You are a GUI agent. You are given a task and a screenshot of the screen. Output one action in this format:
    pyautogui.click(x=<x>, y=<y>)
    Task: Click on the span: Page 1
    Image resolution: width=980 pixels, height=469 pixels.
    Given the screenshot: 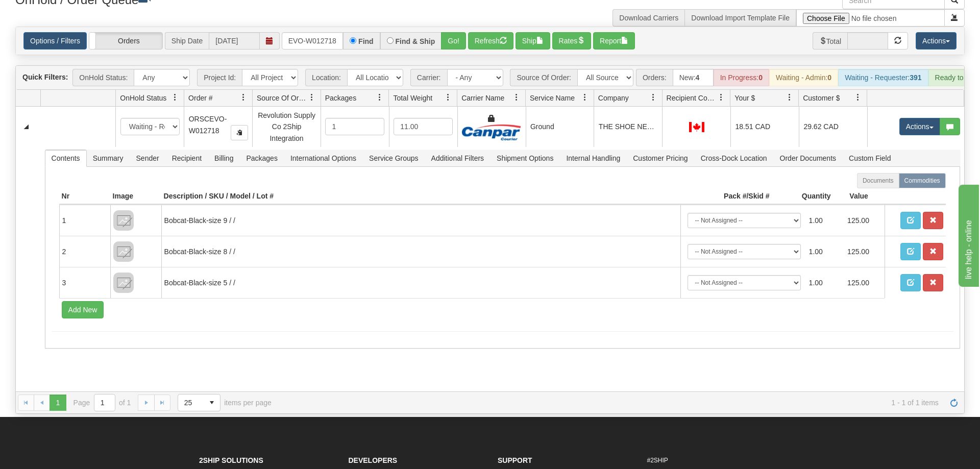 What is the action you would take?
    pyautogui.click(x=57, y=403)
    